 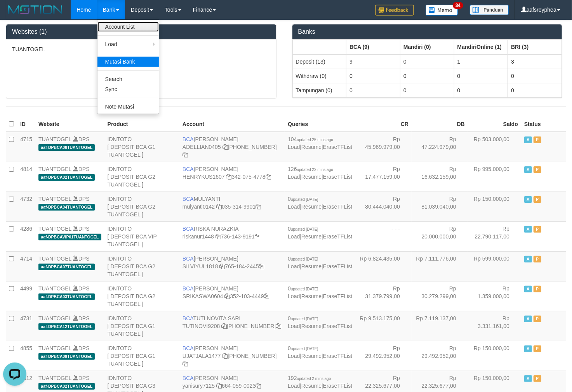 What do you see at coordinates (440, 326) in the screenshot?
I see `td: Rp 7.119.137,00` at bounding box center [440, 326].